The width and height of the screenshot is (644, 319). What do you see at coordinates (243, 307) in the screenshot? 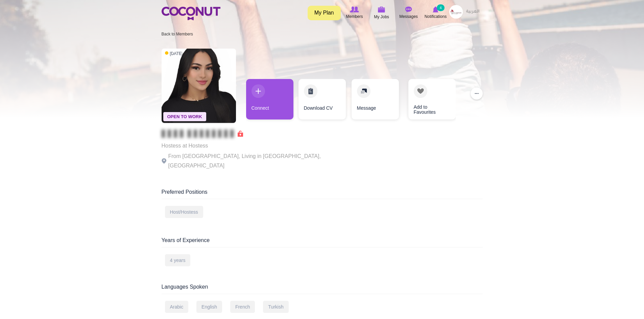
I see `div: French` at bounding box center [243, 307].